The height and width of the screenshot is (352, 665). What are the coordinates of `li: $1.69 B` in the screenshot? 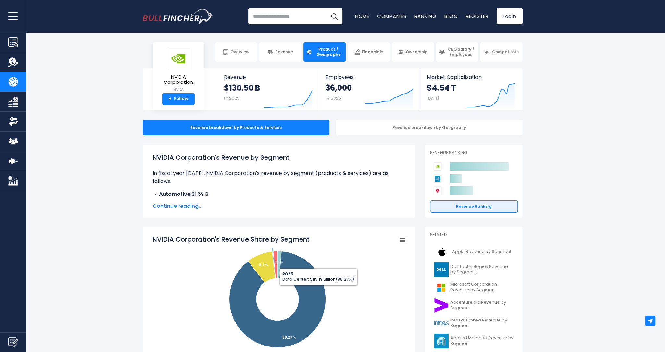 It's located at (279, 194).